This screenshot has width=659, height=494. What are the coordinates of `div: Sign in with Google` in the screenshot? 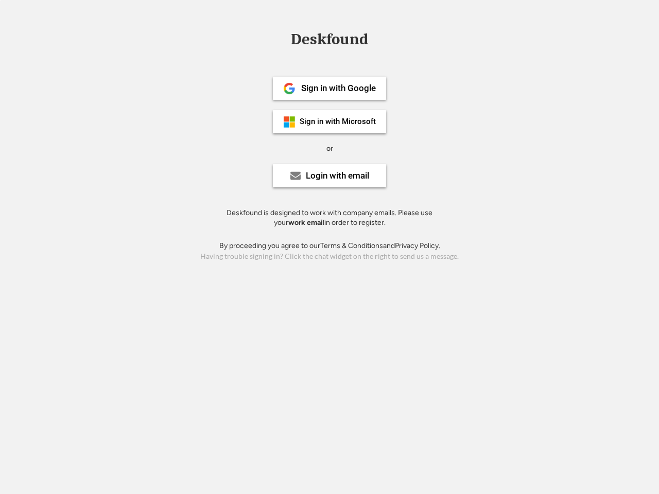 It's located at (338, 88).